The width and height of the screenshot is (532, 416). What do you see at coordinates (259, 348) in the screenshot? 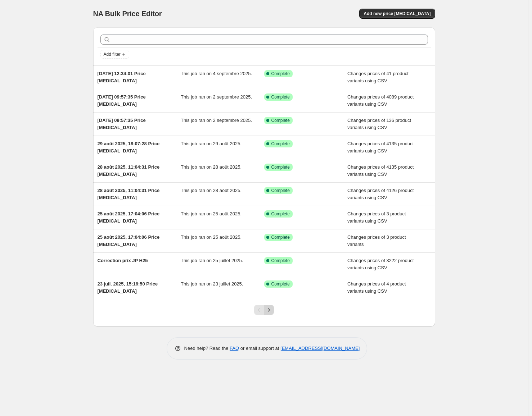
I see `span: or email support at` at bounding box center [259, 348].